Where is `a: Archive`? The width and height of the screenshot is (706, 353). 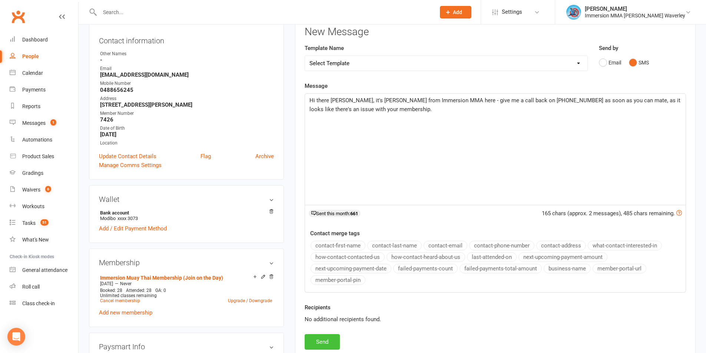
a: Archive is located at coordinates (265, 156).